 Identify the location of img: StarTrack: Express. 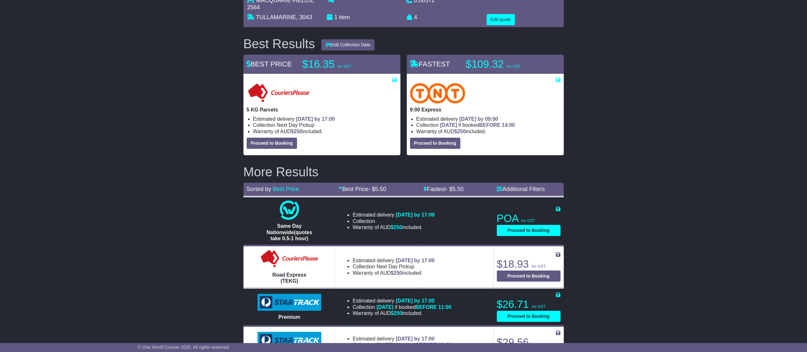
(290, 340).